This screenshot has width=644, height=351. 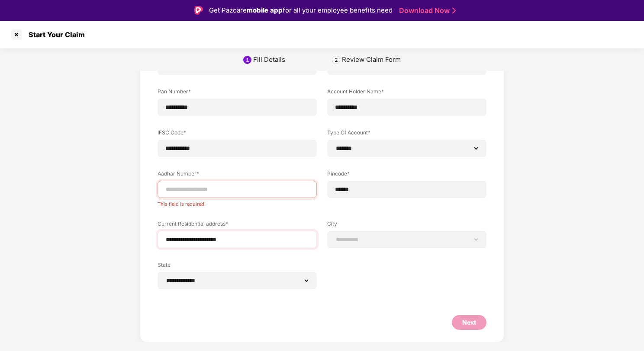 What do you see at coordinates (54, 34) in the screenshot?
I see `div: Start Your Claim` at bounding box center [54, 34].